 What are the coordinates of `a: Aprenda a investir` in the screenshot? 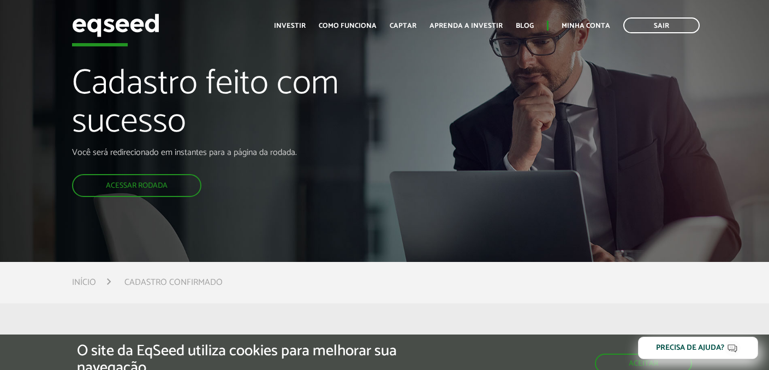 It's located at (466, 26).